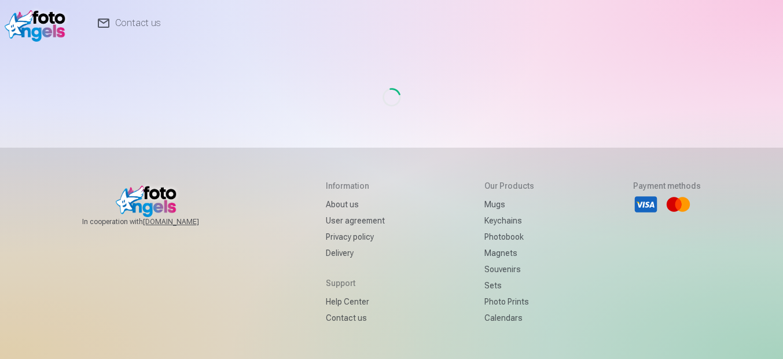  Describe the element at coordinates (509, 237) in the screenshot. I see `a: Photobook` at that location.